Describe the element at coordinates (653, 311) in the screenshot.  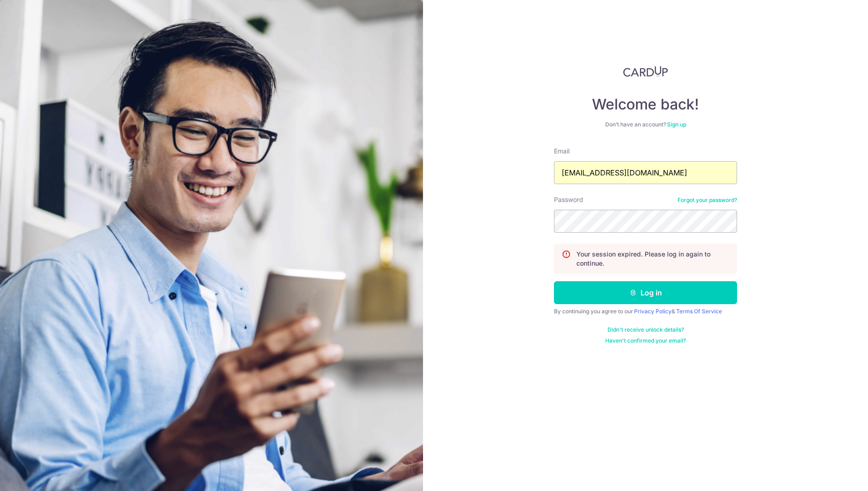
I see `a: Privacy Policy` at that location.